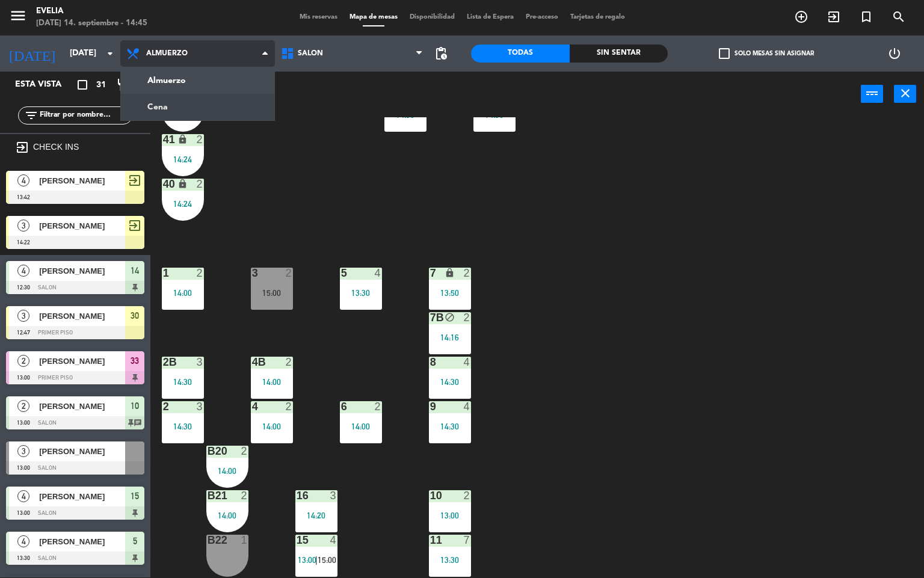  Describe the element at coordinates (56, 147) in the screenshot. I see `label: CHECK INS` at that location.